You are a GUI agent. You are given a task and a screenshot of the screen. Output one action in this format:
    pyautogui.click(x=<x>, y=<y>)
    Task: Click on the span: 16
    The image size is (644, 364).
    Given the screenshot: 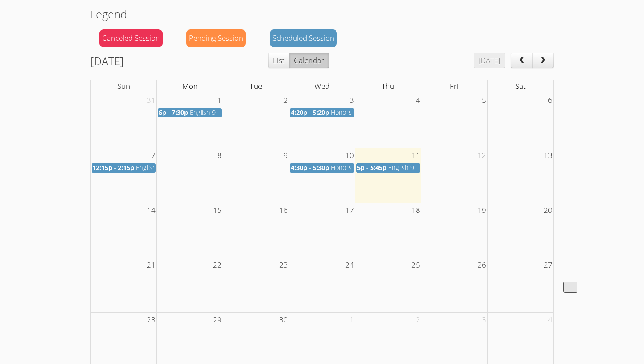 What is the action you would take?
    pyautogui.click(x=283, y=211)
    